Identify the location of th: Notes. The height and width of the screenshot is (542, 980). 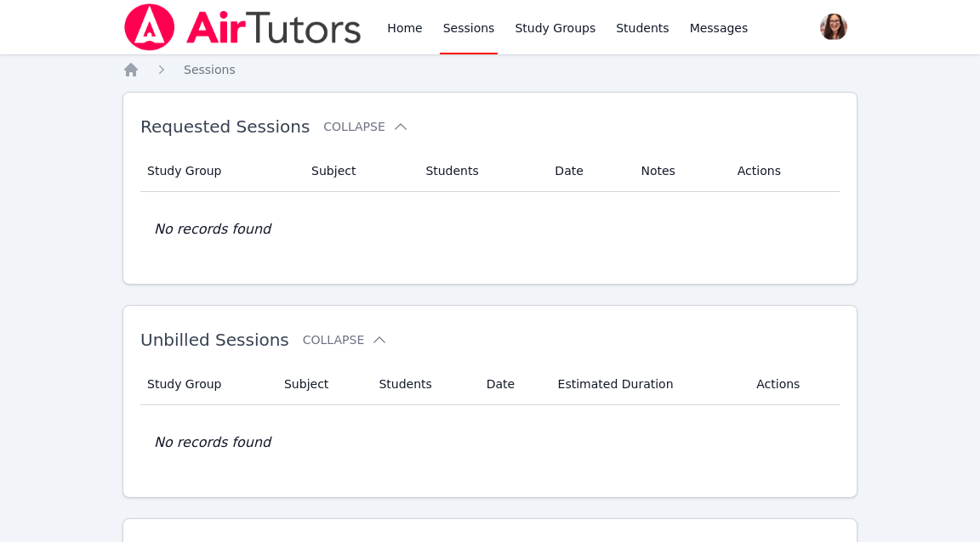
(678, 171).